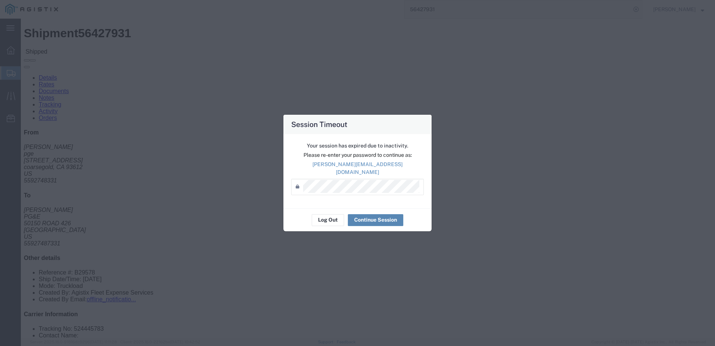  What do you see at coordinates (328, 220) in the screenshot?
I see `button: Log Out` at bounding box center [328, 220].